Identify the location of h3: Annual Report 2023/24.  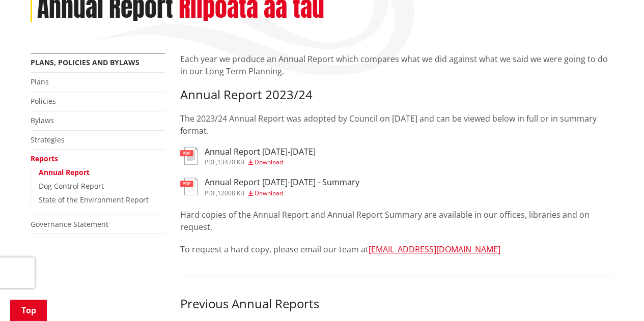
(397, 94).